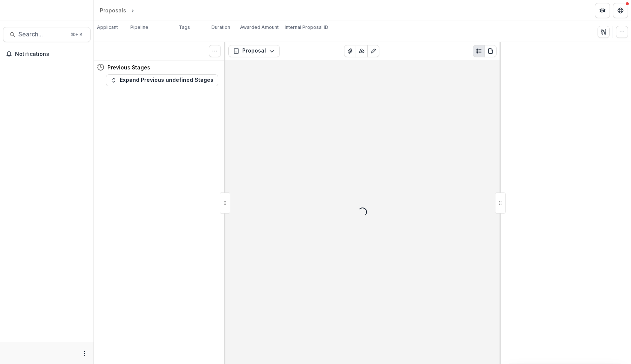 This screenshot has width=631, height=364. Describe the element at coordinates (253, 51) in the screenshot. I see `button: Proposal` at that location.